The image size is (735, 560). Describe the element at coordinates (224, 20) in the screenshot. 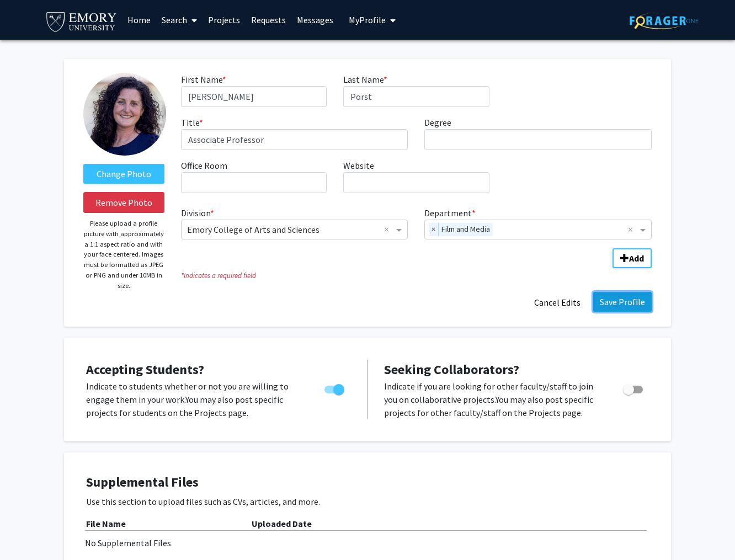

I see `a: Projects` at that location.